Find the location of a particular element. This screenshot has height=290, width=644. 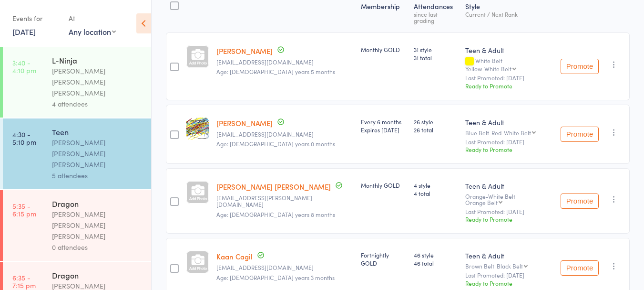

span: 26 style is located at coordinates (435, 121).